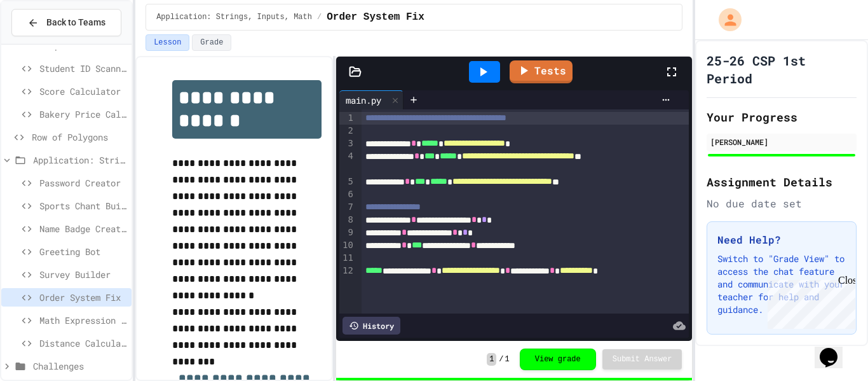 This screenshot has width=868, height=381. I want to click on span: Distance Calculator, so click(82, 343).